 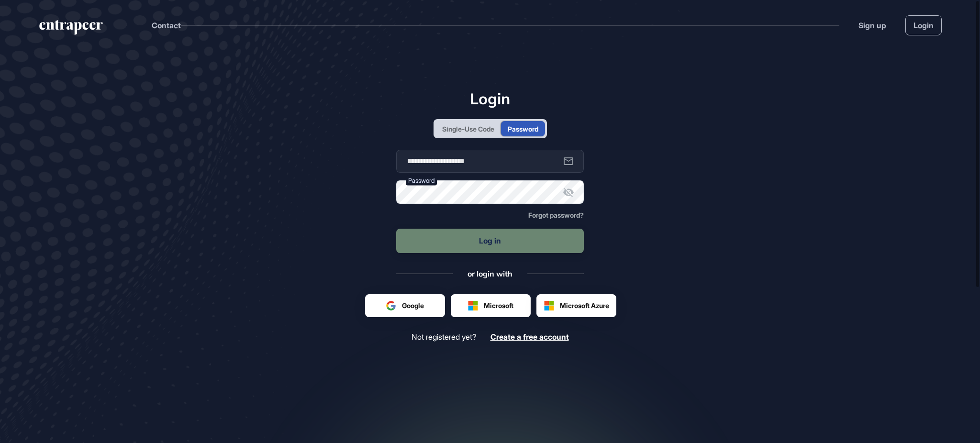 I want to click on button: Log in, so click(x=490, y=240).